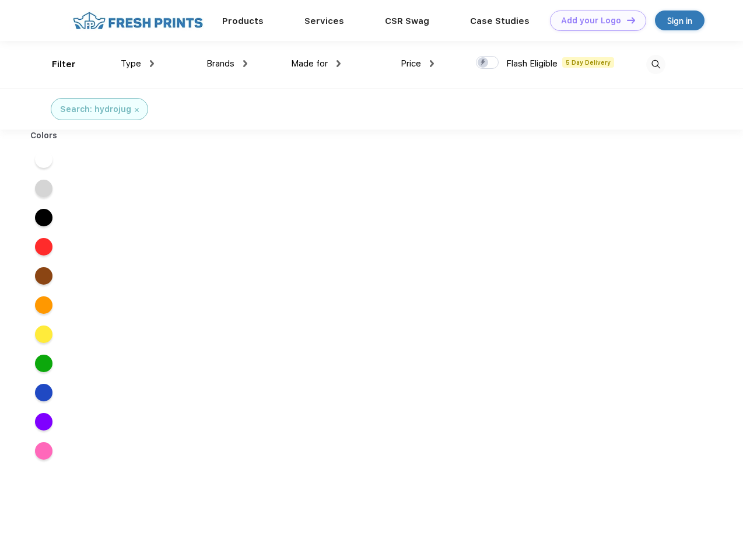  I want to click on div: Search: hydrojug, so click(96, 109).